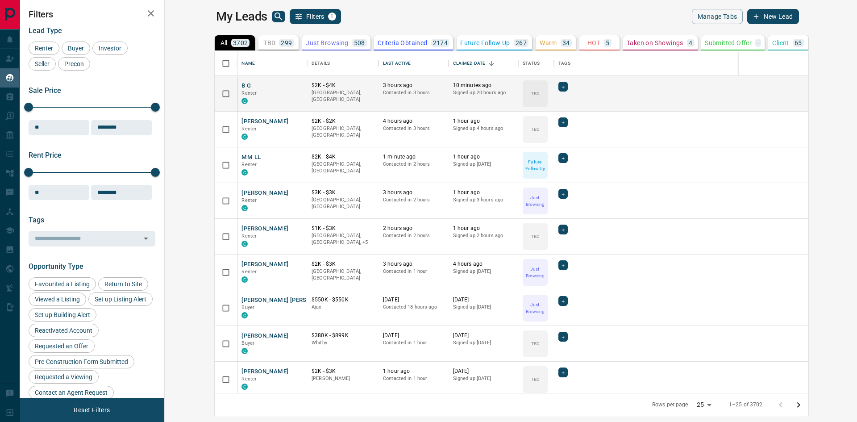 This screenshot has width=857, height=422. Describe the element at coordinates (110, 48) in the screenshot. I see `div: Investor` at that location.